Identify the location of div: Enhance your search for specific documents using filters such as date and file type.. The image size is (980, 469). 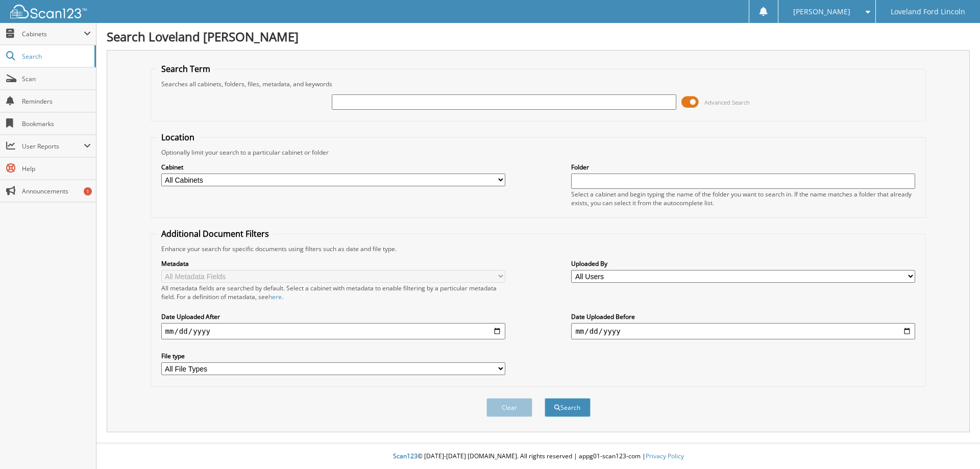
(539, 249).